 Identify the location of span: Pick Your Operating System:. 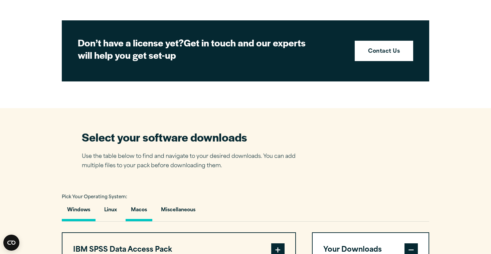
(94, 197).